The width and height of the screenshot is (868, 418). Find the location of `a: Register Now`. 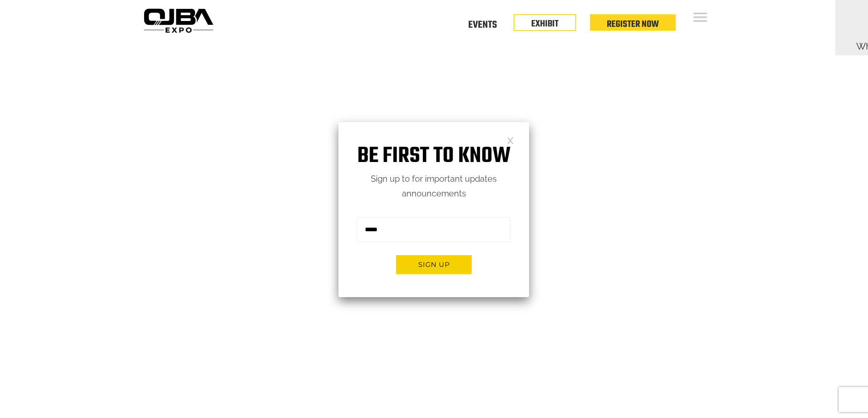

a: Register Now is located at coordinates (633, 25).